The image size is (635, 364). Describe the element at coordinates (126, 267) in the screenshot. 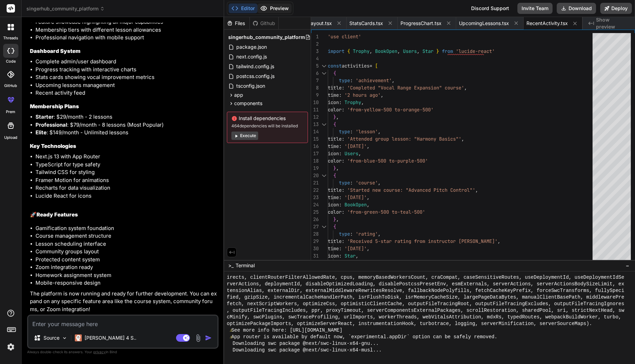

I see `li: Zoom integration ready` at that location.